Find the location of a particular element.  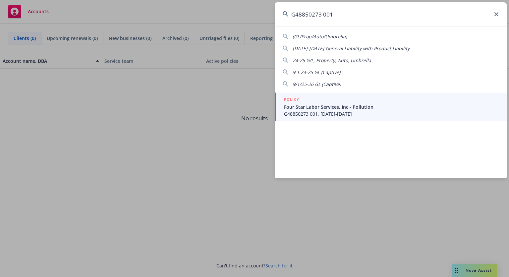

input: Search... is located at coordinates (390, 14).